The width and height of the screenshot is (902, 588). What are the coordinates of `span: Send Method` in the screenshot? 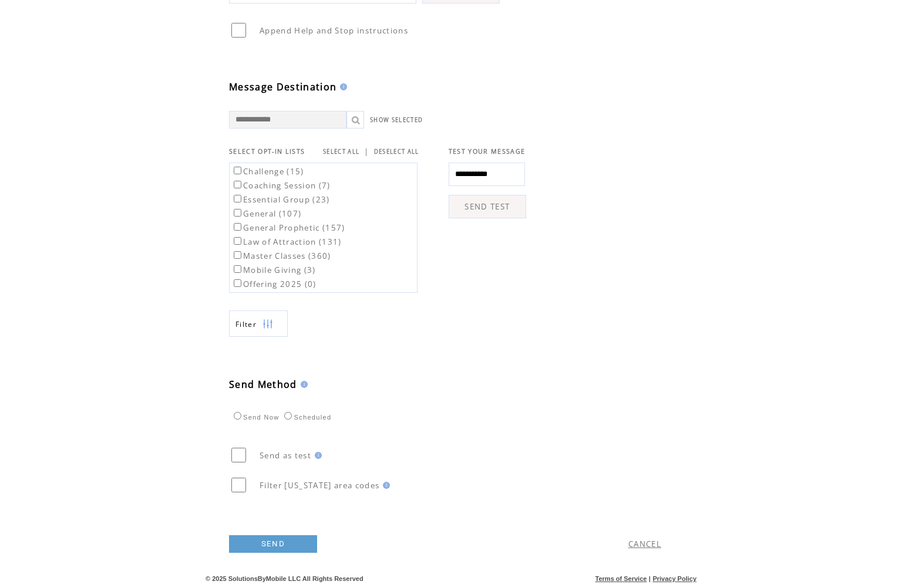 It's located at (263, 385).